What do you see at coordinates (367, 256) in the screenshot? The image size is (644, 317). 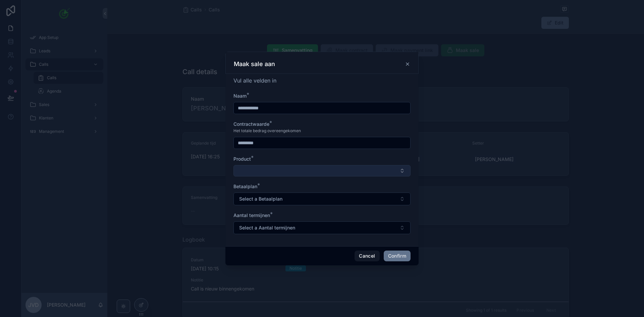 I see `button: Cancel` at bounding box center [367, 256].